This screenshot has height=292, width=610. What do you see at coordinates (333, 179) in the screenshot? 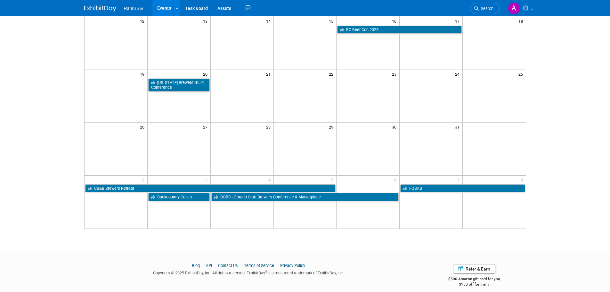
I see `span: 5` at bounding box center [333, 179].